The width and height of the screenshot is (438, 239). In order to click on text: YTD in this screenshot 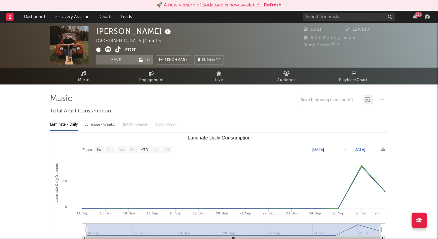, I will do `click(144, 150)`.